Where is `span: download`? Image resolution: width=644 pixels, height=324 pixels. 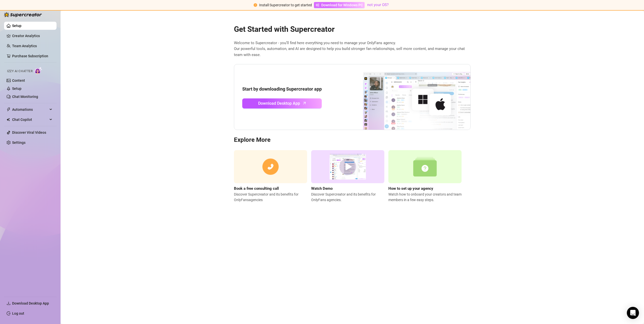
span: download is located at coordinates (9, 303).